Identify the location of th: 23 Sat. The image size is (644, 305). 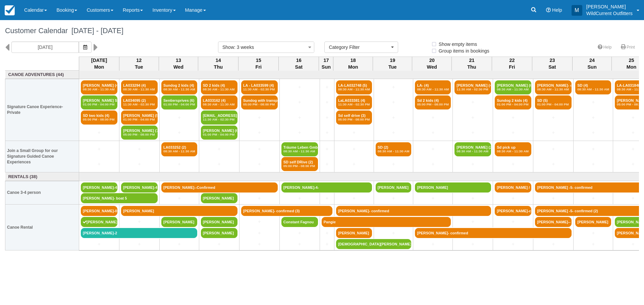
(552, 64).